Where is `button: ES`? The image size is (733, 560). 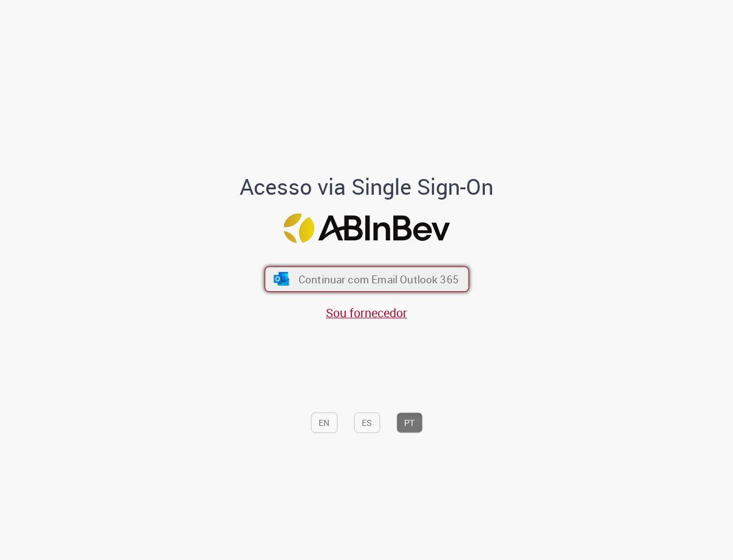
button: ES is located at coordinates (367, 423).